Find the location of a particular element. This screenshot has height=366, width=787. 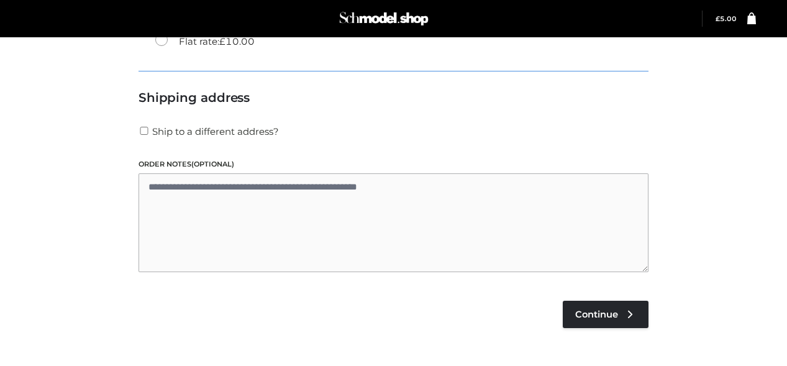

bdi: 5.00 is located at coordinates (726, 19).